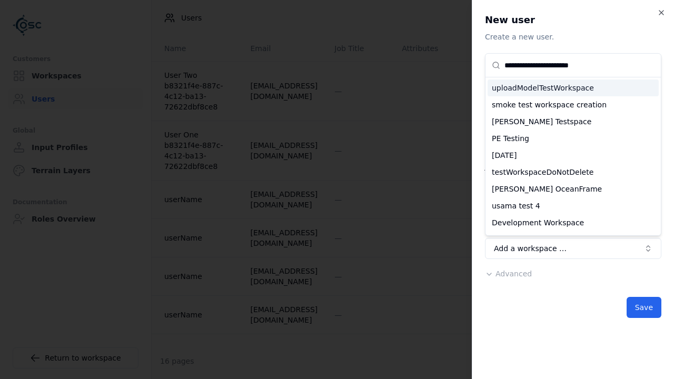 This screenshot has height=379, width=674. Describe the element at coordinates (573, 105) in the screenshot. I see `div: smoke test workspace creation` at that location.